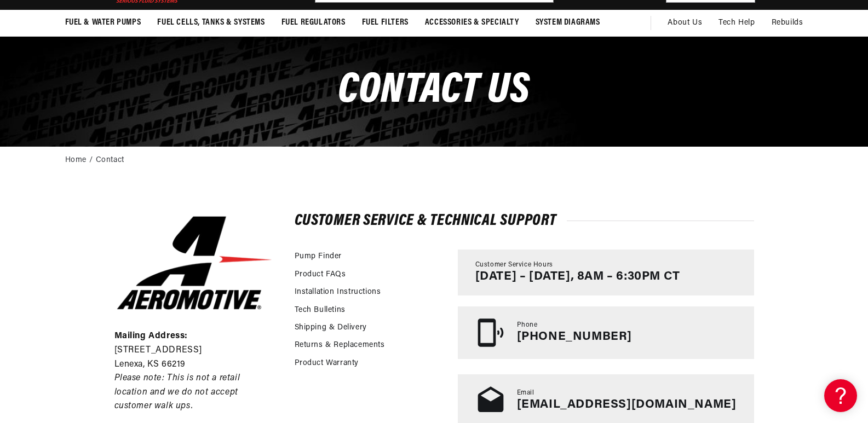 The width and height of the screenshot is (868, 423). What do you see at coordinates (319, 310) in the screenshot?
I see `a: Tech Bulletins` at bounding box center [319, 310].